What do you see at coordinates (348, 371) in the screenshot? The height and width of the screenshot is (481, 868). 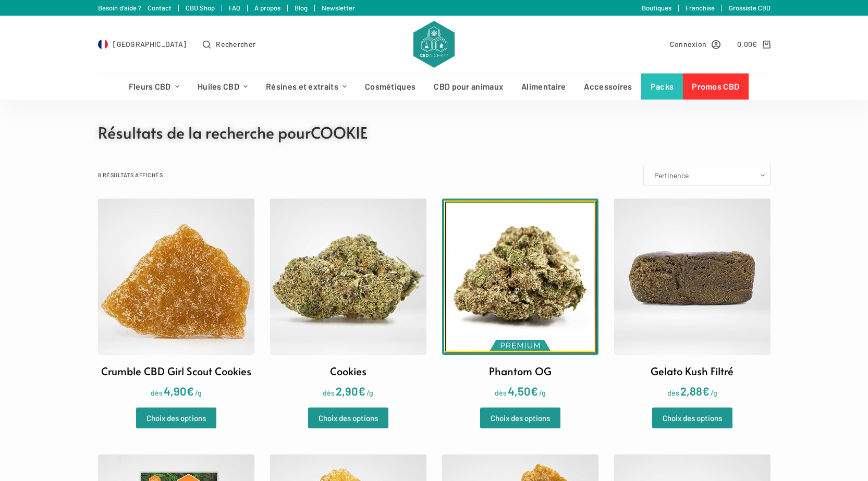 I see `h2: Cookies` at bounding box center [348, 371].